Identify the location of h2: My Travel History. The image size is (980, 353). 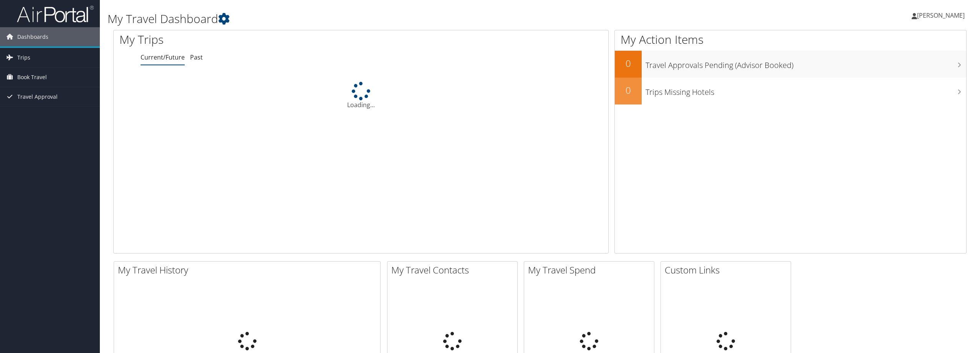
(249, 270).